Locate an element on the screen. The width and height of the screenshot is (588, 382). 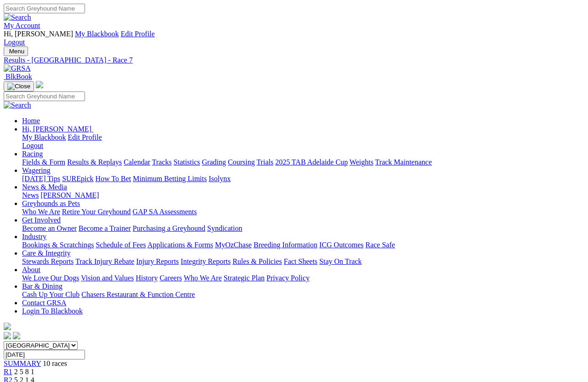
span: Menu is located at coordinates (17, 51).